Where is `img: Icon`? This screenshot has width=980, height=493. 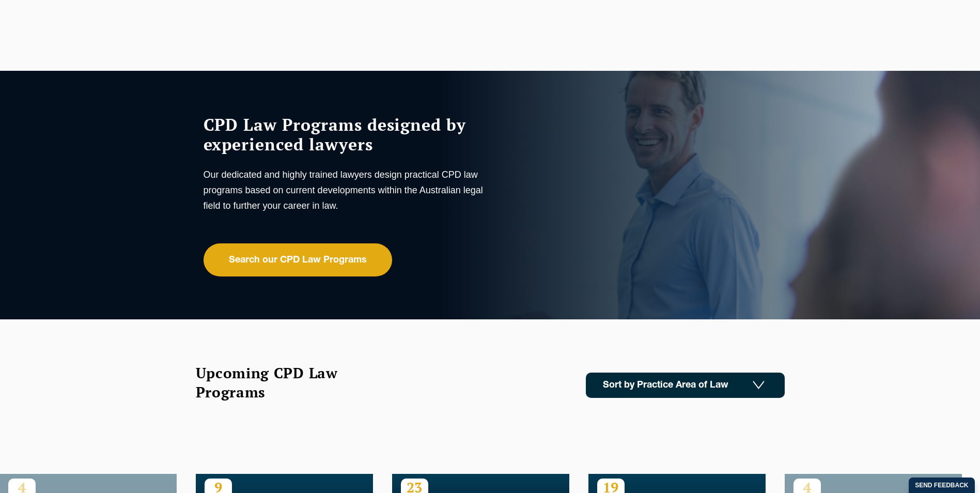
img: Icon is located at coordinates (759, 385).